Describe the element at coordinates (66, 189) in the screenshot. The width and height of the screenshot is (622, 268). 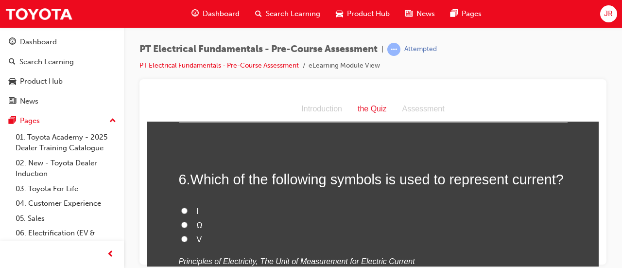
I see `a: 03. Toyota For Life` at that location.